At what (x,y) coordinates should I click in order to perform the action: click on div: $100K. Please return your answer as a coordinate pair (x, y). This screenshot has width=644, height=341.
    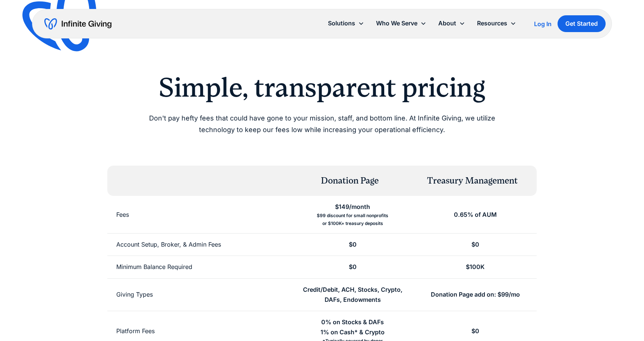
    Looking at the image, I should click on (475, 266).